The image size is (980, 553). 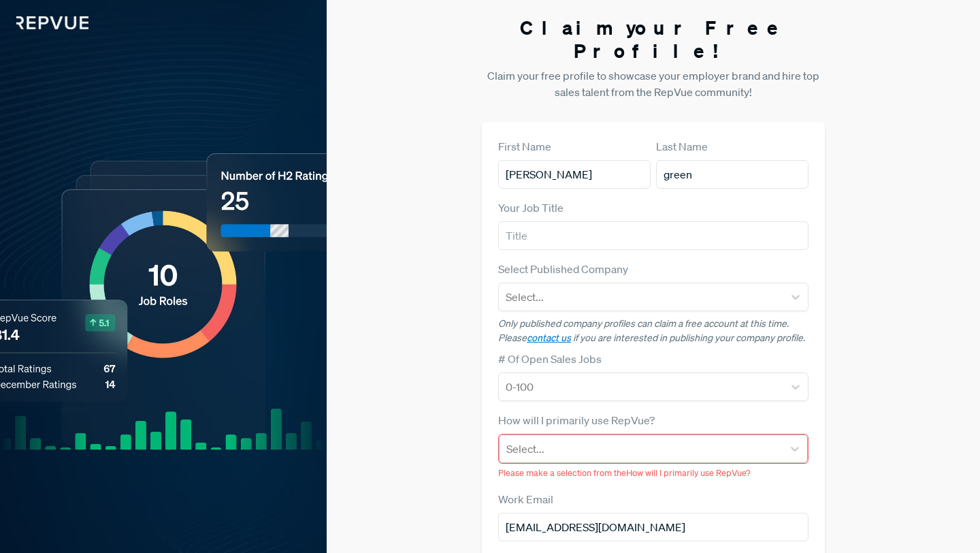 What do you see at coordinates (525, 499) in the screenshot?
I see `label: Work Email` at bounding box center [525, 499].